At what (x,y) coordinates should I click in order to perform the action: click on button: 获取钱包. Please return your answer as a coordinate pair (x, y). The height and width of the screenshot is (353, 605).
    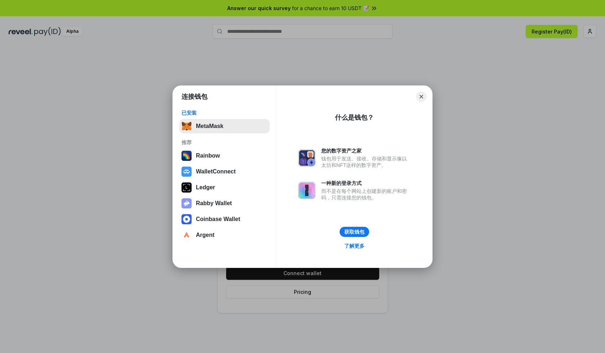
    Looking at the image, I should click on (354, 232).